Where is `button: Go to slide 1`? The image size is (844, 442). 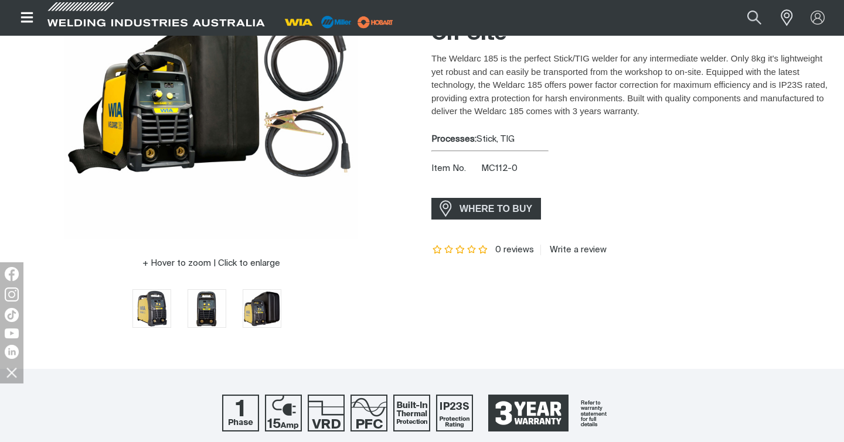
button: Go to slide 1 is located at coordinates (152, 309).